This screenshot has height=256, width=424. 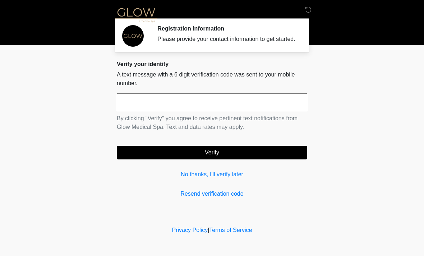 What do you see at coordinates (231, 230) in the screenshot?
I see `a: Terms of Service` at bounding box center [231, 230].